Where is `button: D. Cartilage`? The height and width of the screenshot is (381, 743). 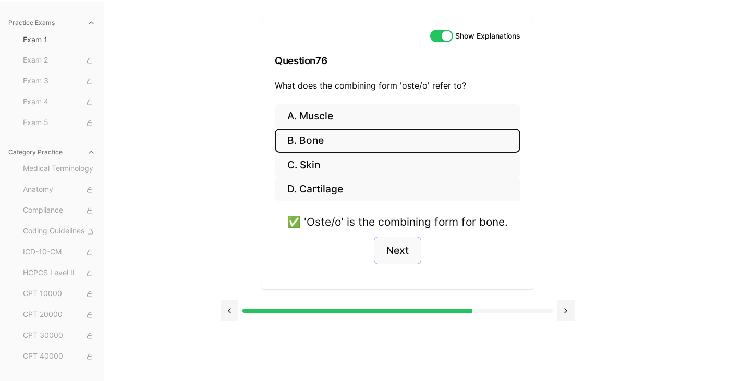
button: D. Cartilage is located at coordinates (398, 189).